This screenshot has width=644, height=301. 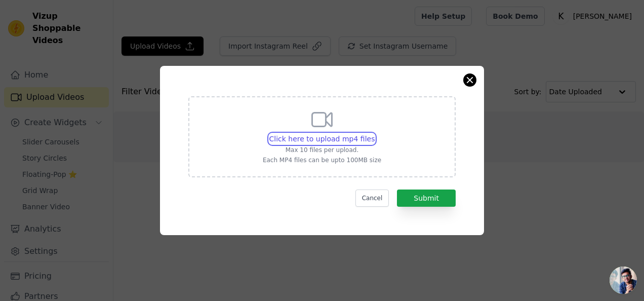 I want to click on span: Click here to upload mp4 files, so click(x=322, y=139).